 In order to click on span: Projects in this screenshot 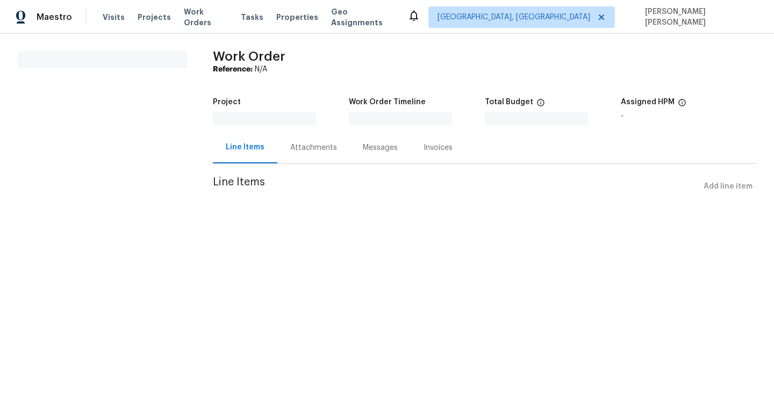, I will do `click(154, 17)`.